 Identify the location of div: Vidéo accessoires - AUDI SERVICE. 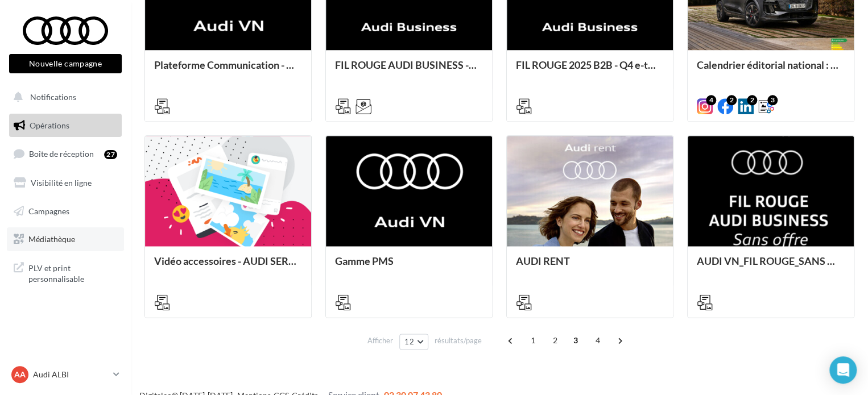
(228, 267).